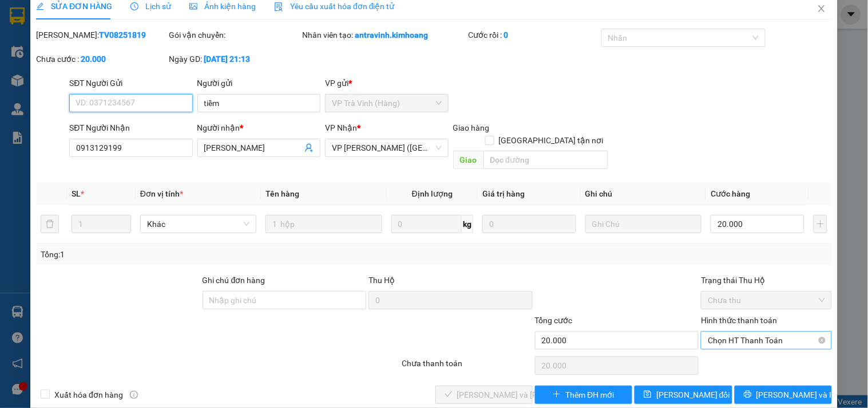 The height and width of the screenshot is (408, 868). What do you see at coordinates (130, 83) in the screenshot?
I see `div: SĐT Người Gửi` at bounding box center [130, 83].